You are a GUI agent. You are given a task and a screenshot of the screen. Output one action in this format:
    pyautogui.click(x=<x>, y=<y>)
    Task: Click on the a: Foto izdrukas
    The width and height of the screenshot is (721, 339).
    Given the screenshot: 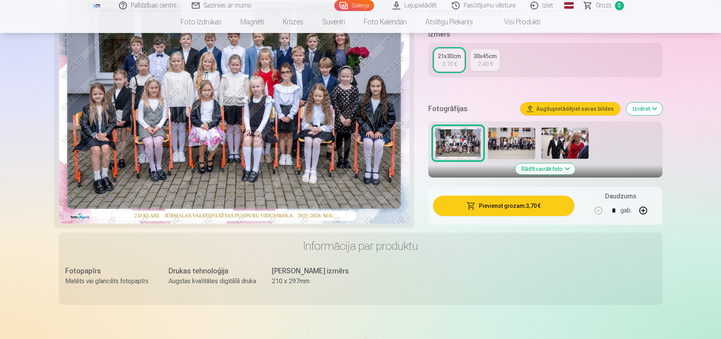 What is the action you would take?
    pyautogui.click(x=201, y=22)
    